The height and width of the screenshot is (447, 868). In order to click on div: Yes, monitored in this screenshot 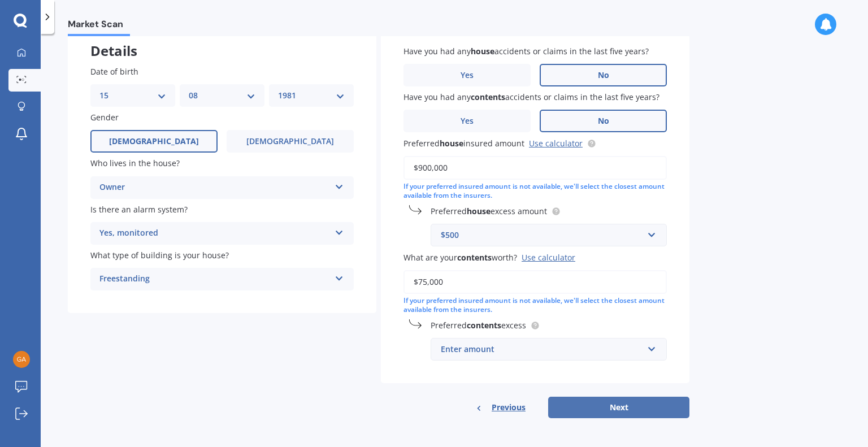, I will do `click(215, 234)`.